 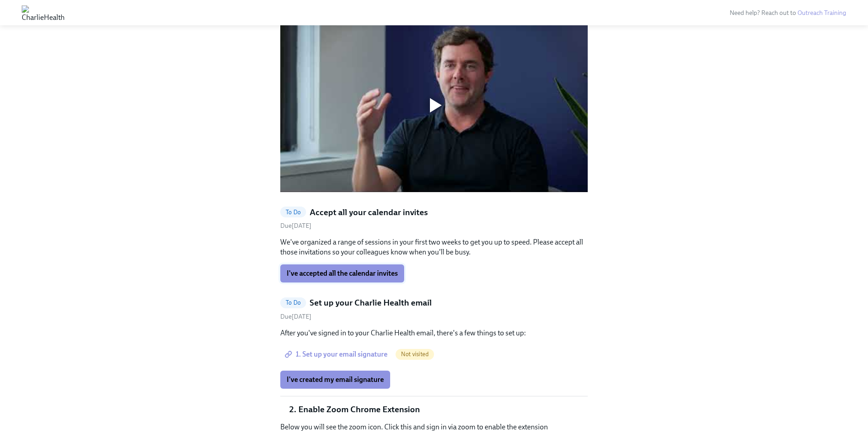 I want to click on p: Below you will see the zoom icon. Click this and sign in via zoom to enable the extension, so click(x=434, y=427).